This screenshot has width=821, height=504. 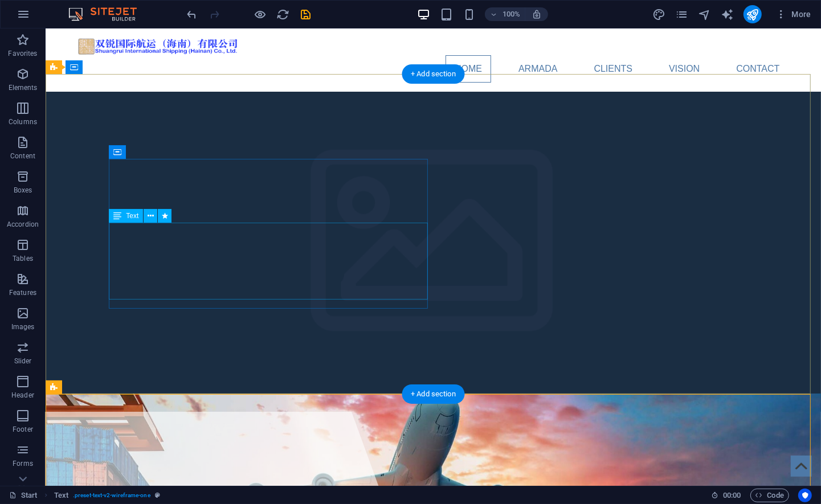 What do you see at coordinates (731, 495) in the screenshot?
I see `span: 00 00` at bounding box center [731, 495].